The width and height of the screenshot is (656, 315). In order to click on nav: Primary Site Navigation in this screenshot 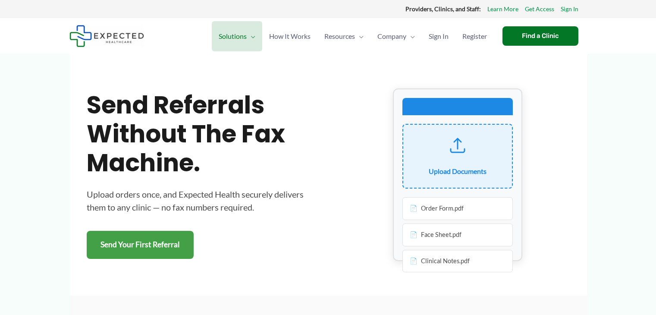, I will do `click(353, 36)`.